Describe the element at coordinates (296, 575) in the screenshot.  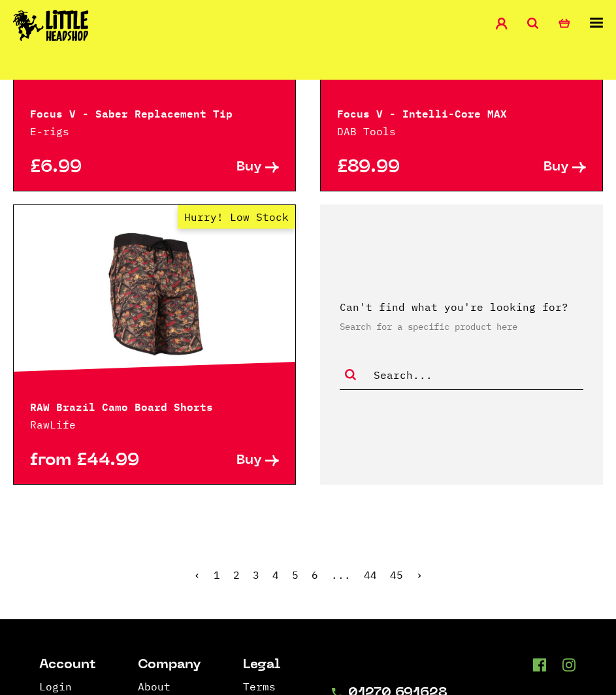
I see `a: 5` at that location.